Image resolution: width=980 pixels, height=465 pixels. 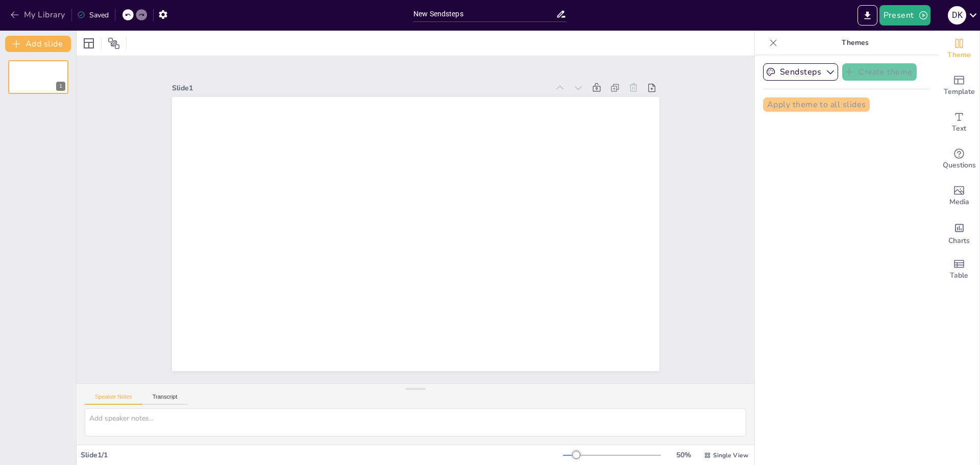 I want to click on span: Media, so click(x=959, y=202).